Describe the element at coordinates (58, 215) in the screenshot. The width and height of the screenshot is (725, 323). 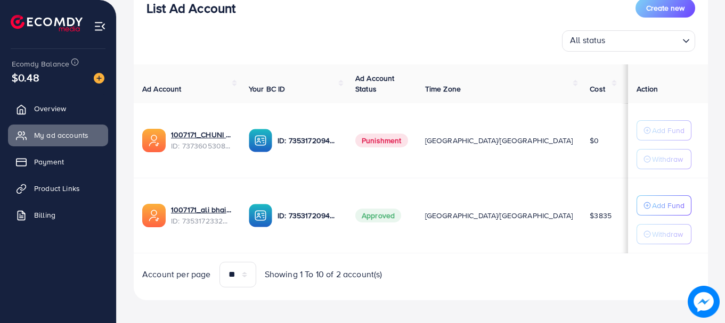
I see `a: Billing` at that location.